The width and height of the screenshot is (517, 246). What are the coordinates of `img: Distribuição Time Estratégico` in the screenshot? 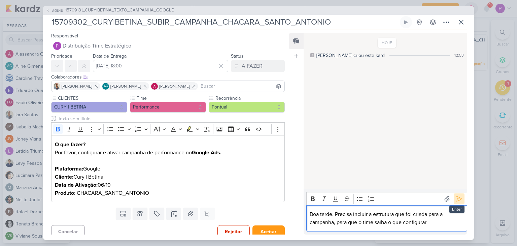 It's located at (57, 46).